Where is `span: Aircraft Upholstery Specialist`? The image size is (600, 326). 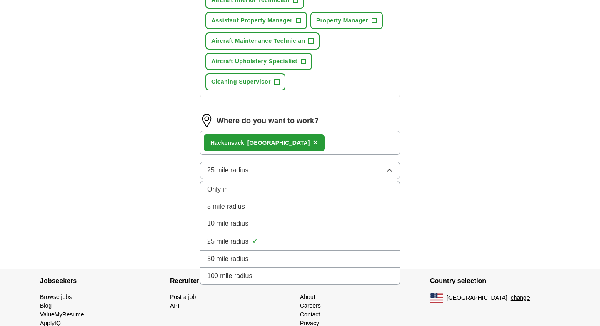 span: Aircraft Upholstery Specialist is located at coordinates (254, 61).